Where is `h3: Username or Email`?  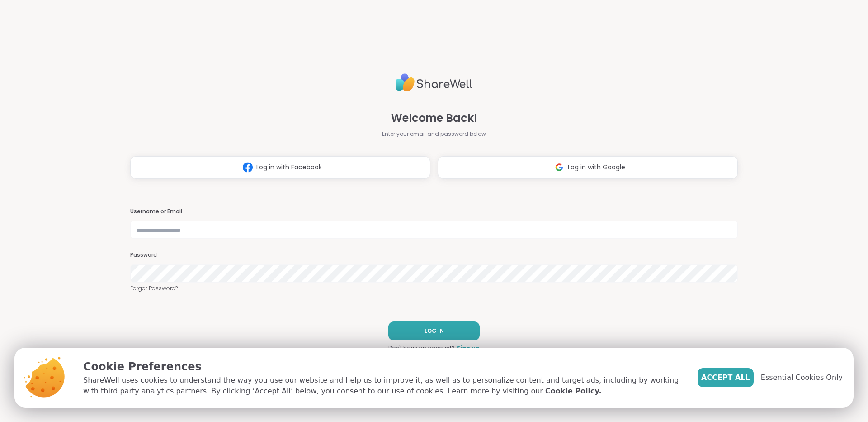
h3: Username or Email is located at coordinates (434, 211).